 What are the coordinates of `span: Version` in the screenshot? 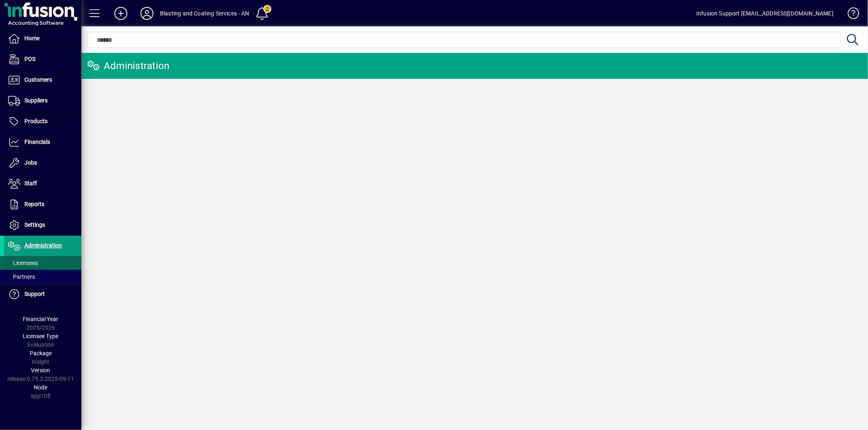 It's located at (40, 370).